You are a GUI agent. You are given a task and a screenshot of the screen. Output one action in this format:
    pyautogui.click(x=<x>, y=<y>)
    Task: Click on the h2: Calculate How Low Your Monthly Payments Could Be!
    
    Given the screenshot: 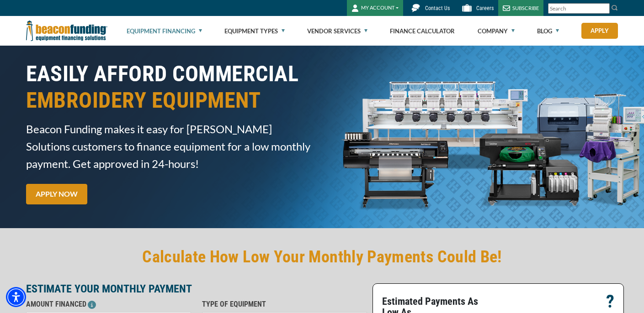 What is the action you would take?
    pyautogui.click(x=322, y=257)
    